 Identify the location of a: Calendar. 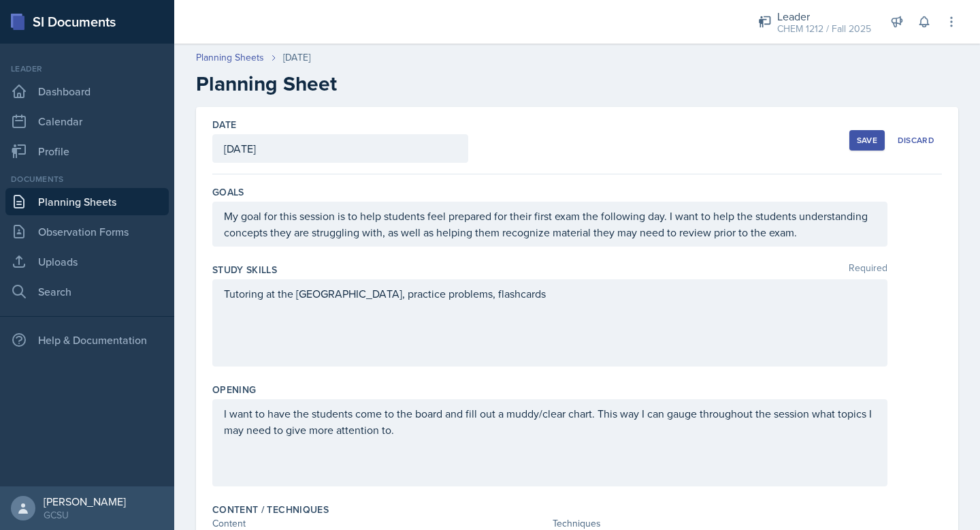
(88, 122).